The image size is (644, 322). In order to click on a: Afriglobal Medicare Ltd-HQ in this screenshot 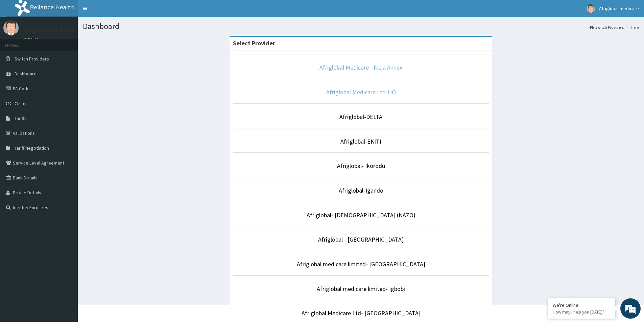, I will do `click(361, 92)`.